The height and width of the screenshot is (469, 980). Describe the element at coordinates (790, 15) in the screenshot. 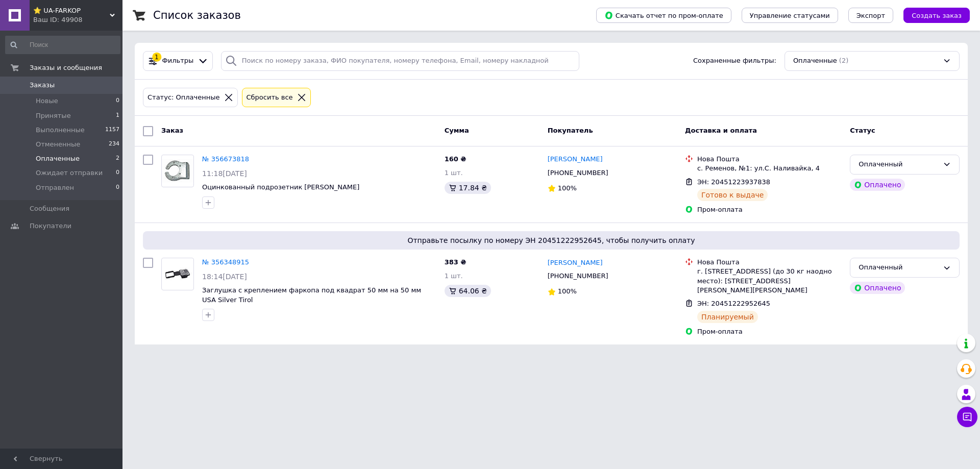

I see `span: Управление статусами` at that location.